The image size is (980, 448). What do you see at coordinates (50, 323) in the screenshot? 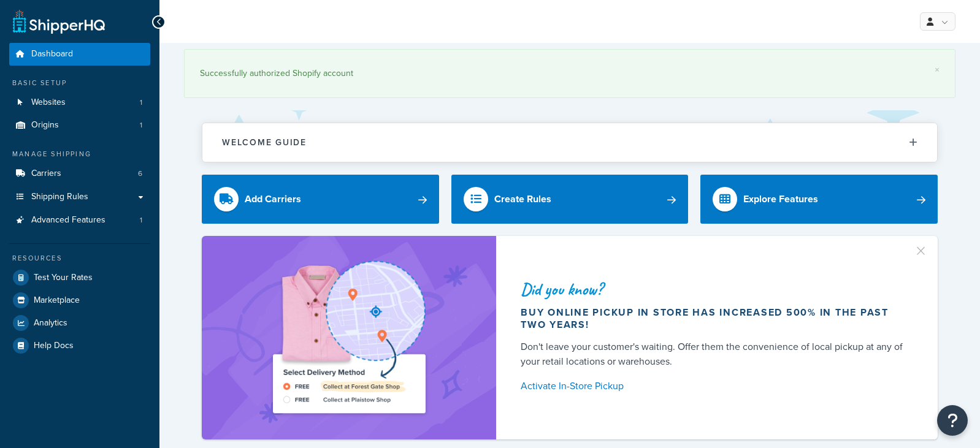
I see `span: Analytics` at bounding box center [50, 323].